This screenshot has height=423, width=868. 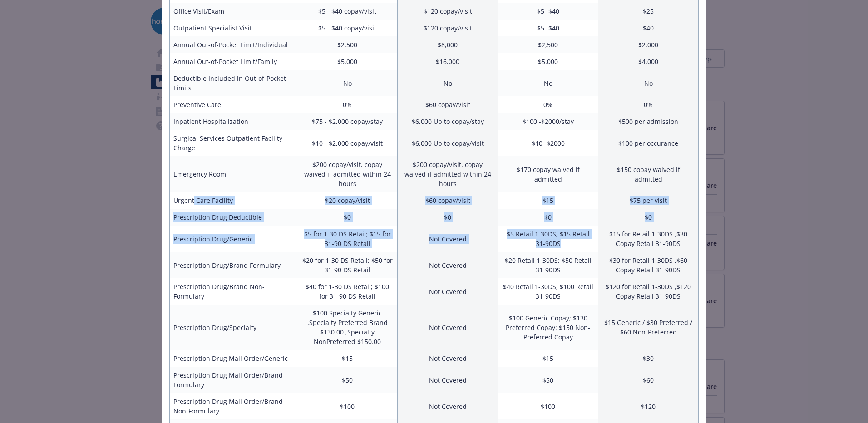 What do you see at coordinates (233, 200) in the screenshot?
I see `td: Urgent Care Facility` at bounding box center [233, 200].